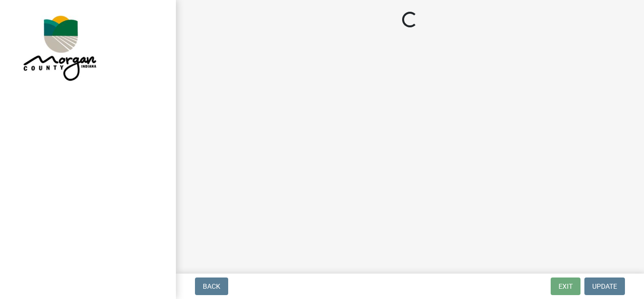 The width and height of the screenshot is (644, 299). What do you see at coordinates (605, 287) in the screenshot?
I see `span: Update` at bounding box center [605, 287].